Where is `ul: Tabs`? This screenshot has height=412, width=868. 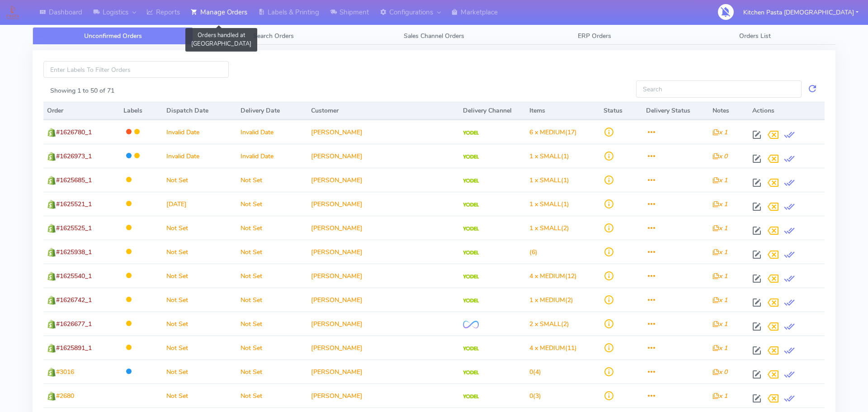 ul: Tabs is located at coordinates (434, 36).